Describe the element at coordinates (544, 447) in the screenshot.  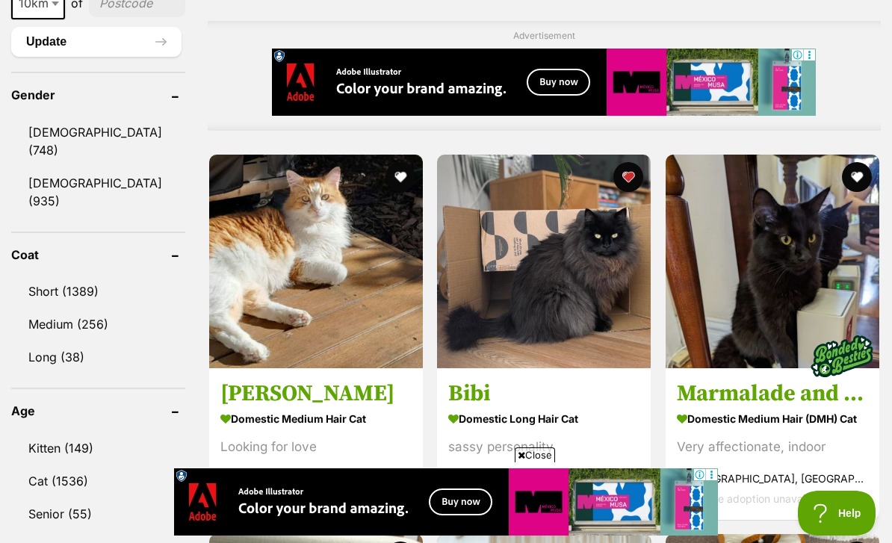
I see `div: sassy personality` at that location.